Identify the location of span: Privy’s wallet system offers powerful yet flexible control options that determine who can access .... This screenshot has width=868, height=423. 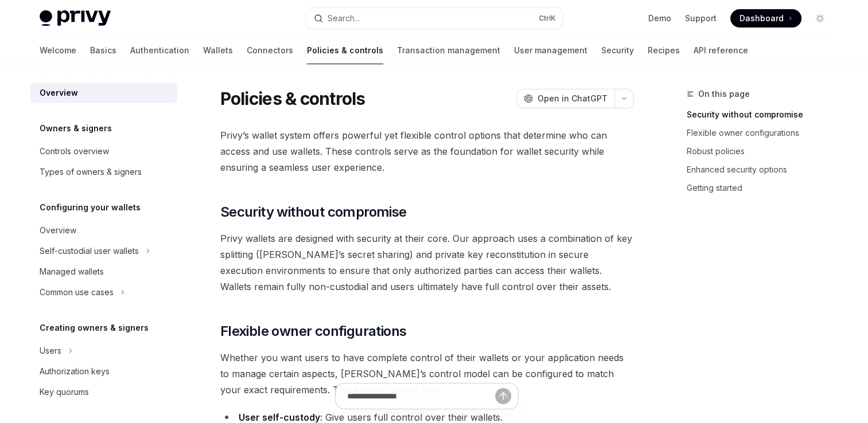
(427, 152).